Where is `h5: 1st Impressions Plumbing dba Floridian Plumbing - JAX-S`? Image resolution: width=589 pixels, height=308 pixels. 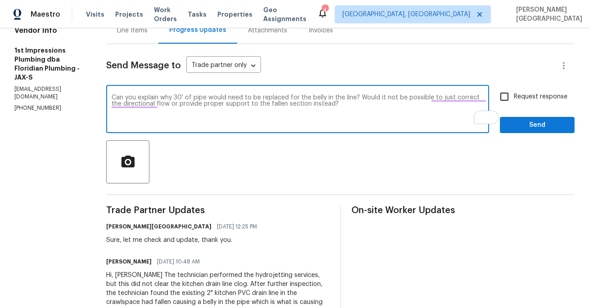
h5: 1st Impressions Plumbing dba Floridian Plumbing - JAX-S is located at coordinates (50, 64).